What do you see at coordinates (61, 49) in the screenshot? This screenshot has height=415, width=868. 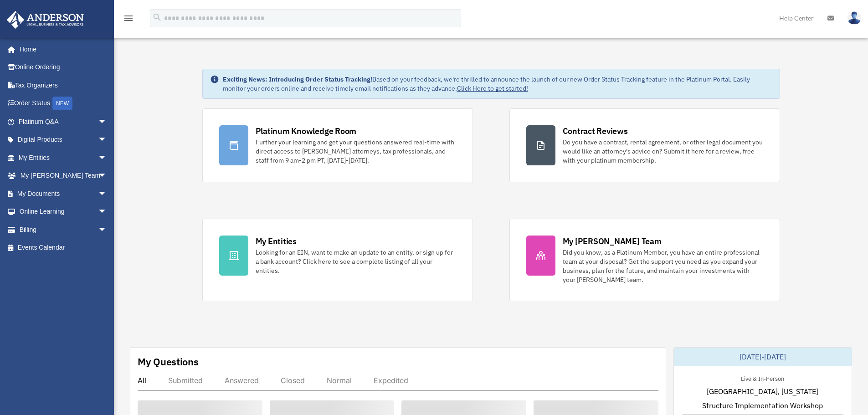 I see `a: Home` at bounding box center [61, 49].